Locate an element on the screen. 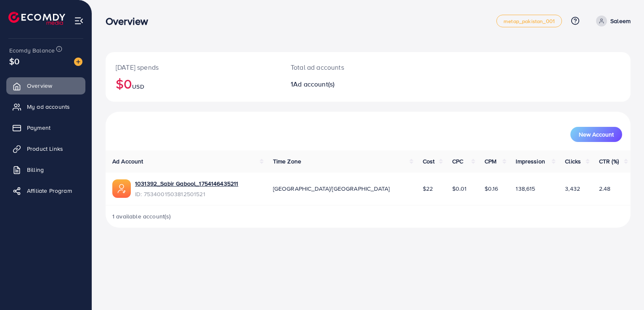  span: Ad Account is located at coordinates (128, 161).